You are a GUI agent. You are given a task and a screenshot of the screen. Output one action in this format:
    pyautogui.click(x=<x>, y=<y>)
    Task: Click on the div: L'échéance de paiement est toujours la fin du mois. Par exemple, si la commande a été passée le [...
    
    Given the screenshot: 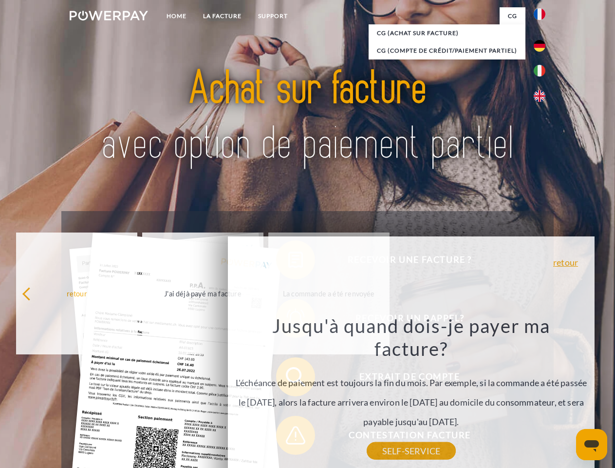 What is the action you would take?
    pyautogui.click(x=412, y=382)
    